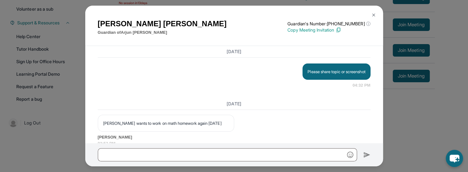 The height and width of the screenshot is (172, 468). What do you see at coordinates (336, 72) in the screenshot?
I see `p: Please share topic or screenshot` at bounding box center [336, 72].